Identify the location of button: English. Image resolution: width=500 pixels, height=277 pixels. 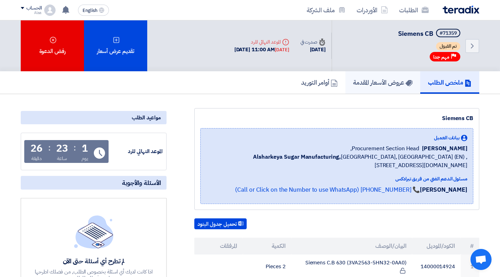
(93, 10).